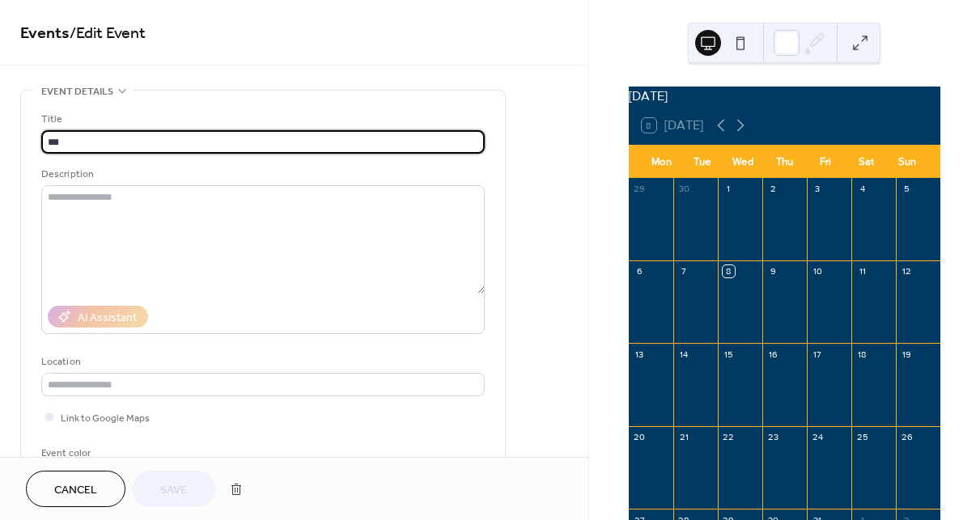 The height and width of the screenshot is (520, 980). What do you see at coordinates (817, 354) in the screenshot?
I see `div: 17` at bounding box center [817, 354].